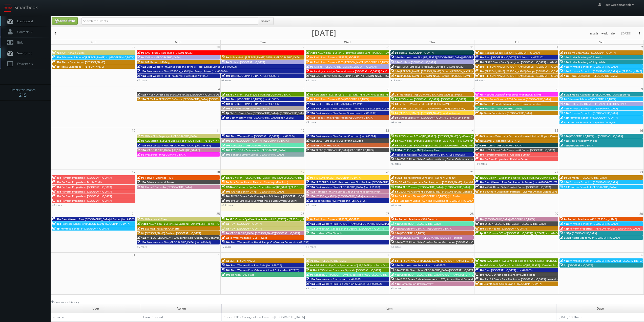 This screenshot has height=322, width=644. I want to click on span: Bridge Property Management - Banyan Everton, so click(512, 104).